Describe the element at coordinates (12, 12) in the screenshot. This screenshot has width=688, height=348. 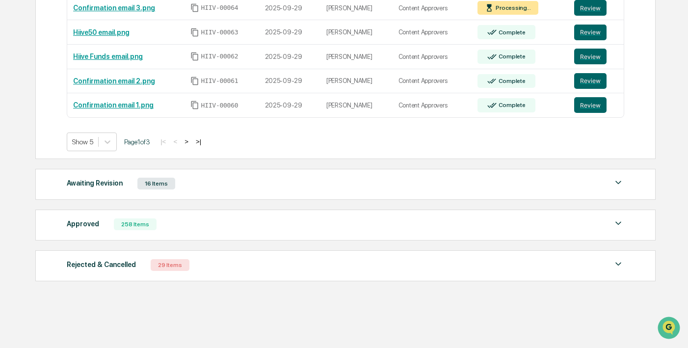
I see `button: Open customer support` at that location.